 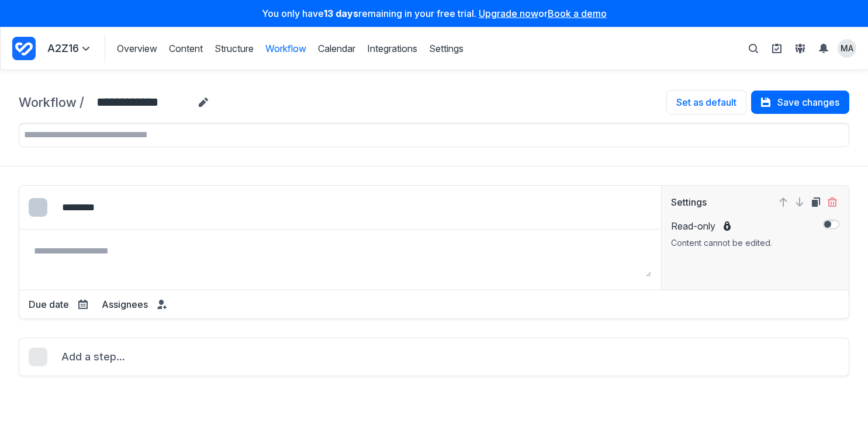 I want to click on label: Read-only, so click(x=721, y=226).